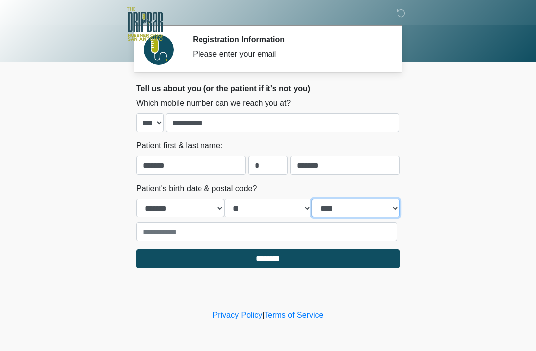 Image resolution: width=536 pixels, height=351 pixels. What do you see at coordinates (214, 103) in the screenshot?
I see `label: Which mobile number can we reach you at?` at bounding box center [214, 103].